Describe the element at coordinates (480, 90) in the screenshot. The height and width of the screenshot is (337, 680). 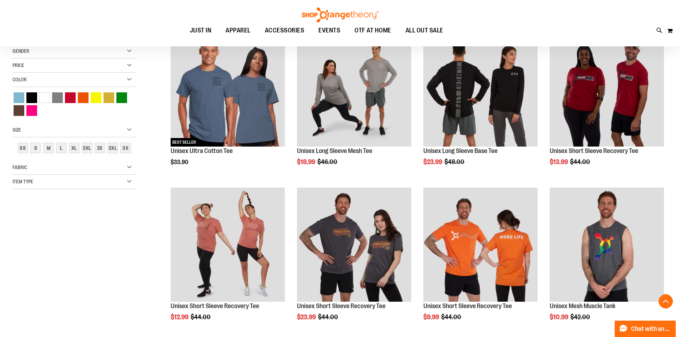
I see `a: Product image for Unisex Long Sleeve Base Tee` at that location.